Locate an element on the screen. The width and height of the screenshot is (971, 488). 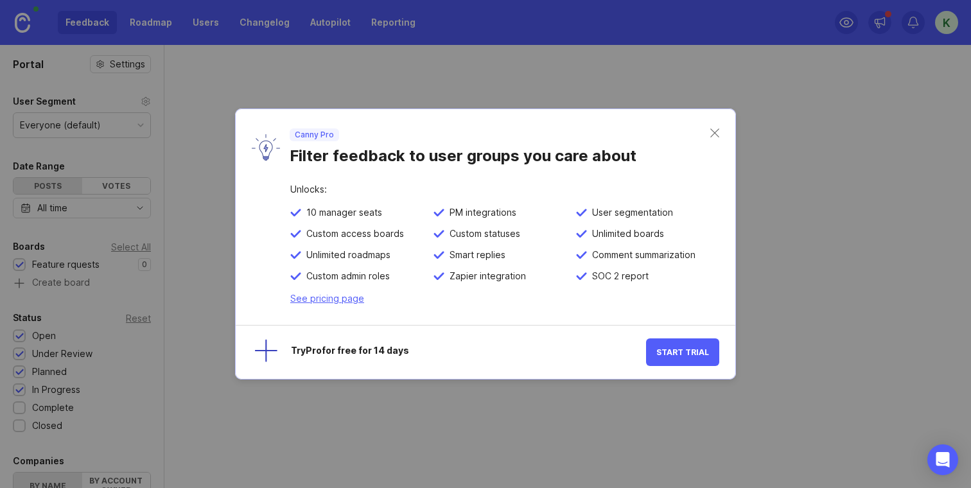
span: Custom admin roles is located at coordinates (346, 276).